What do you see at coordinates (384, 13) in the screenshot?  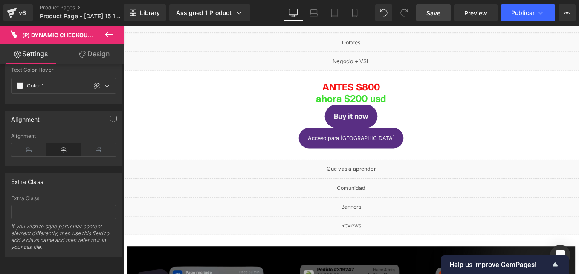 I see `button: Undo` at bounding box center [384, 13].